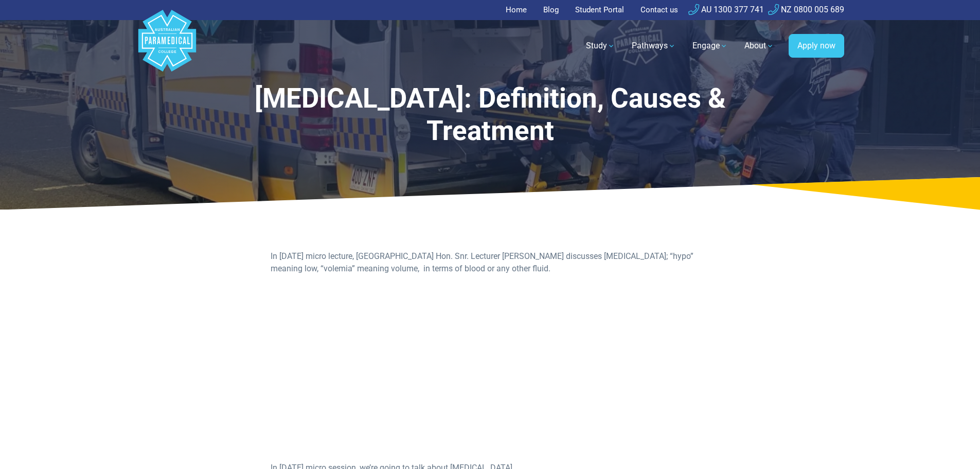  I want to click on a: Pathways, so click(653, 45).